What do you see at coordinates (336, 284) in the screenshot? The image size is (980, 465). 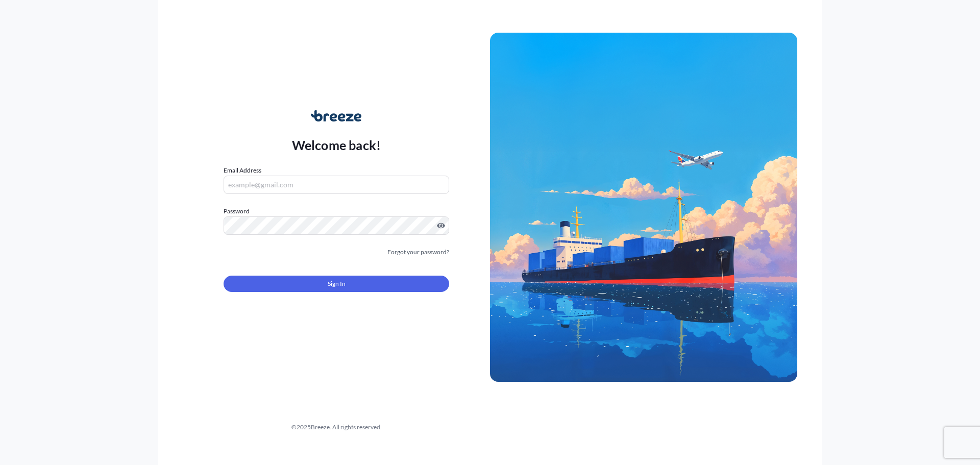 I see `span: Sign In` at bounding box center [336, 284].